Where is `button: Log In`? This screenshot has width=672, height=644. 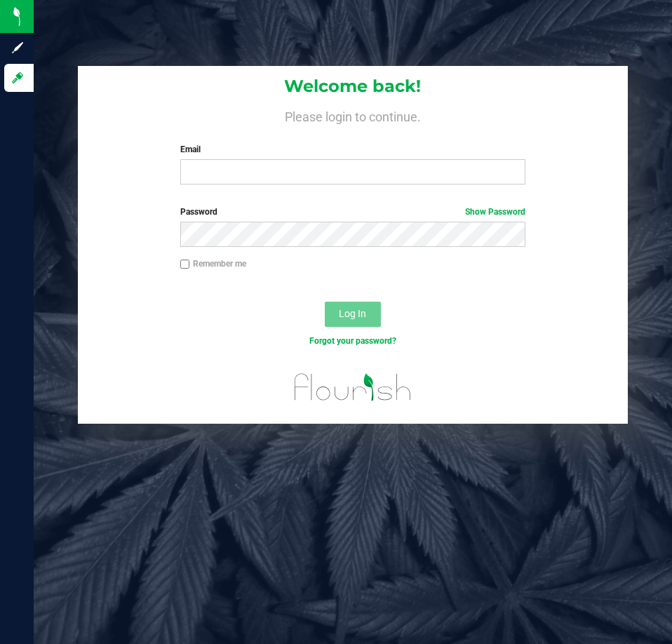
button: Log In is located at coordinates (353, 314).